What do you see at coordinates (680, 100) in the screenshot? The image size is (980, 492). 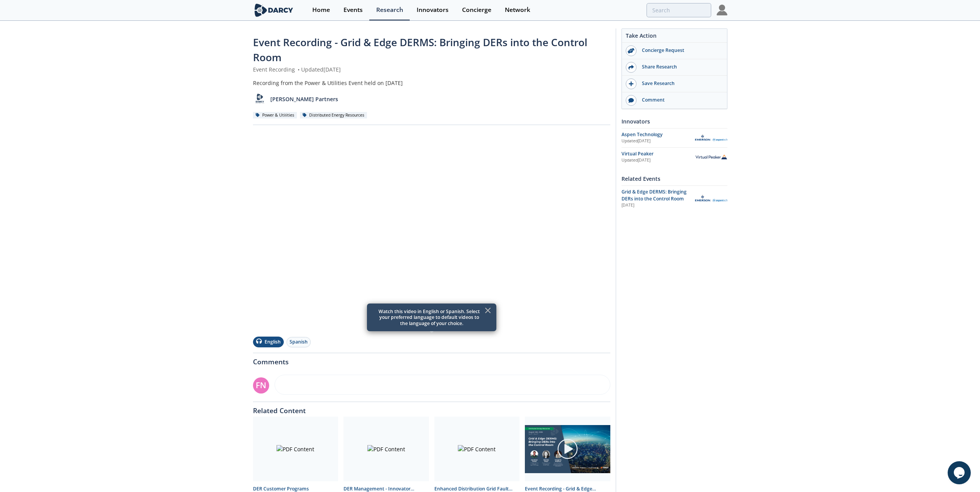 I see `div: Comment` at bounding box center [680, 100].